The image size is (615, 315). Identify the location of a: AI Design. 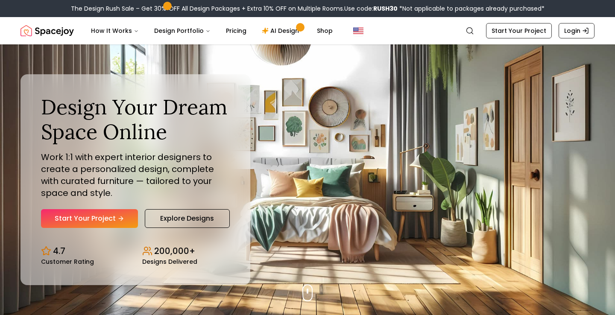
(281, 31).